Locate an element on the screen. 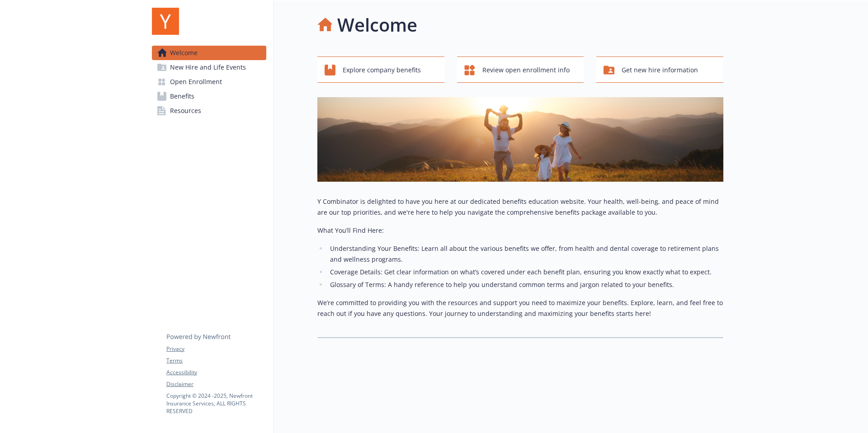 The height and width of the screenshot is (433, 868). button: Review open enrollment info is located at coordinates (520, 70).